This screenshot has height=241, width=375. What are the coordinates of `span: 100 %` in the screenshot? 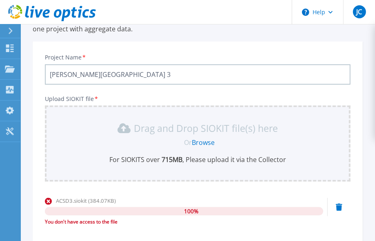 It's located at (191, 212).